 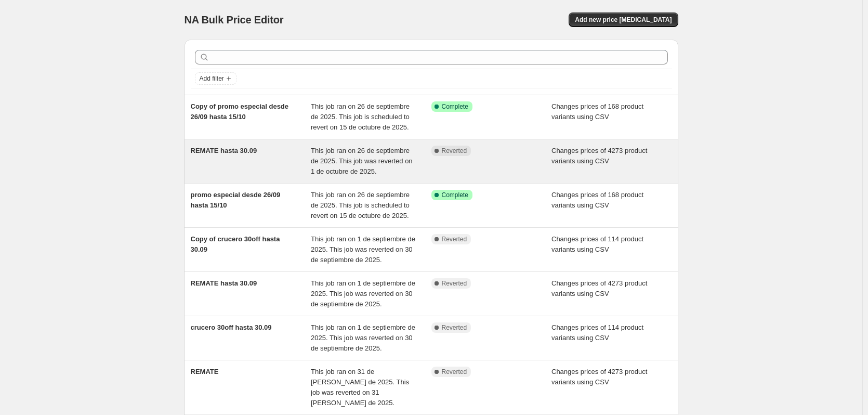 I want to click on span: Copy of promo especial desde 26/09 hasta 15/10, so click(x=239, y=111).